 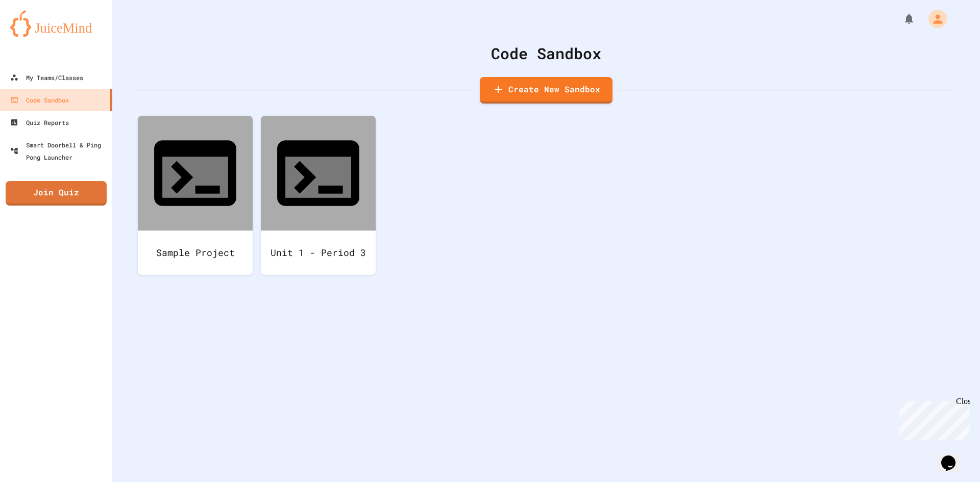 What do you see at coordinates (195, 196) in the screenshot?
I see `a: Sample Project` at bounding box center [195, 196].